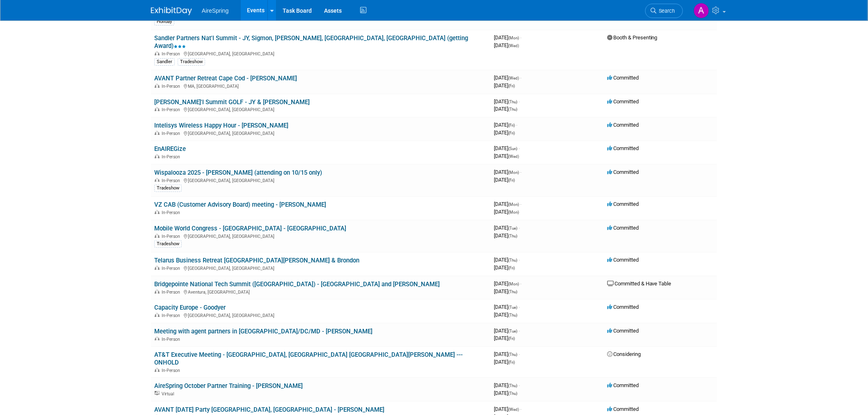  What do you see at coordinates (640, 283) in the screenshot?
I see `span: Committed & Have Table` at bounding box center [640, 283].